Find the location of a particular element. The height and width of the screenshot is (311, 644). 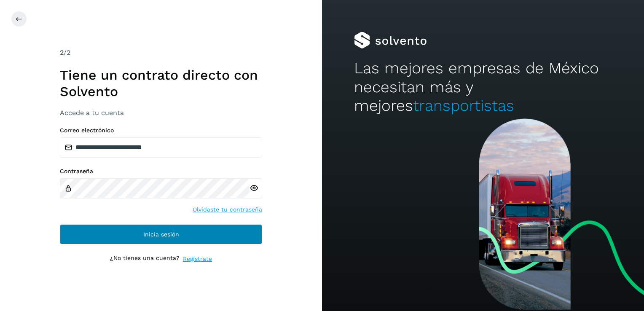

span: Inicia sesión is located at coordinates (161, 234).